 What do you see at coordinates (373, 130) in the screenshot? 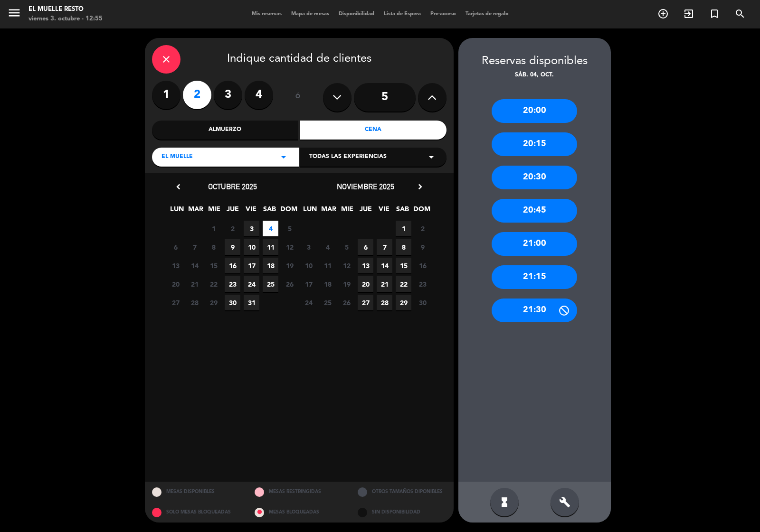
I see `div: Cena` at bounding box center [373, 130].